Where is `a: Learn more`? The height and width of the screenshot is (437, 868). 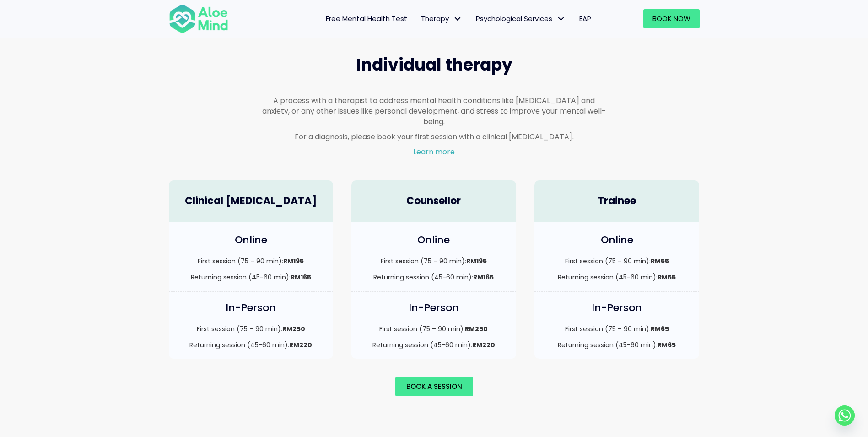
a: Learn more is located at coordinates (434, 151).